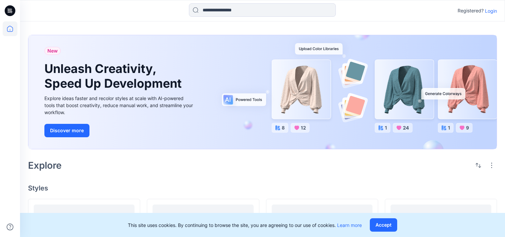 Image resolution: width=505 pixels, height=237 pixels. What do you see at coordinates (471, 11) in the screenshot?
I see `p: Registered?` at bounding box center [471, 11].